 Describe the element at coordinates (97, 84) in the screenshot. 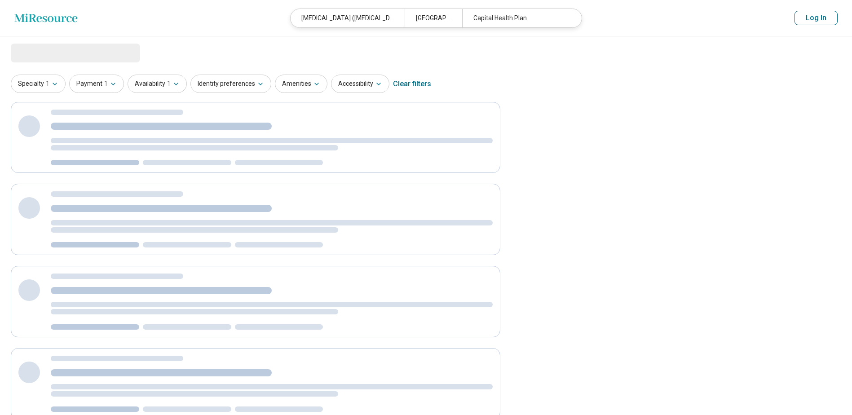

I see `button: Payment1` at that location.